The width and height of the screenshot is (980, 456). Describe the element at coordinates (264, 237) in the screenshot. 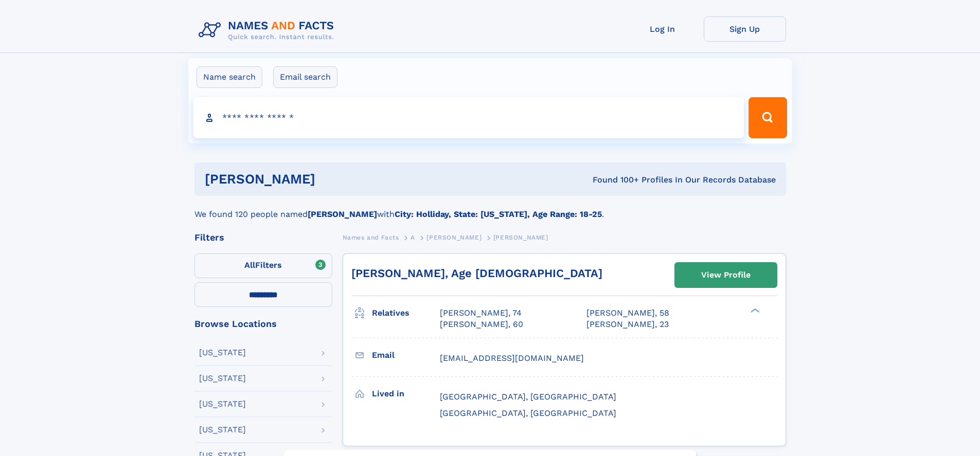

I see `div: Filters` at that location.